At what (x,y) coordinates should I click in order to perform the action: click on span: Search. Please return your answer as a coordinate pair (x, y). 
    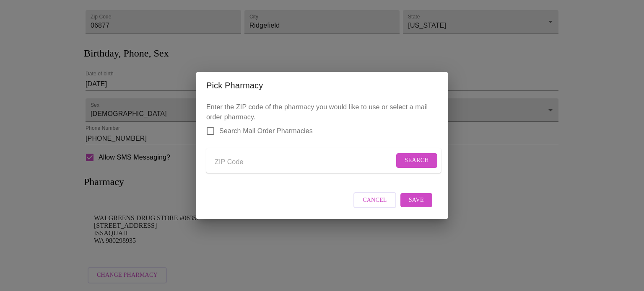
    Looking at the image, I should click on (416, 160).